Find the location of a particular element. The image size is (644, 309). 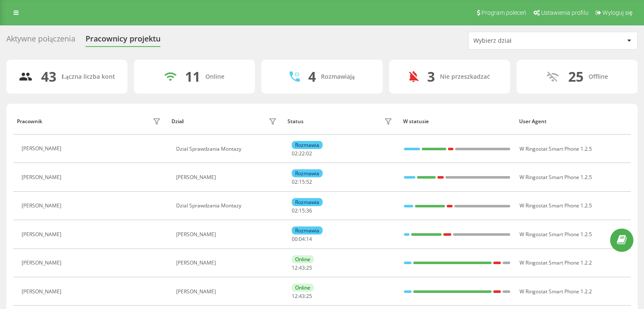

span: 36 is located at coordinates (309, 210).